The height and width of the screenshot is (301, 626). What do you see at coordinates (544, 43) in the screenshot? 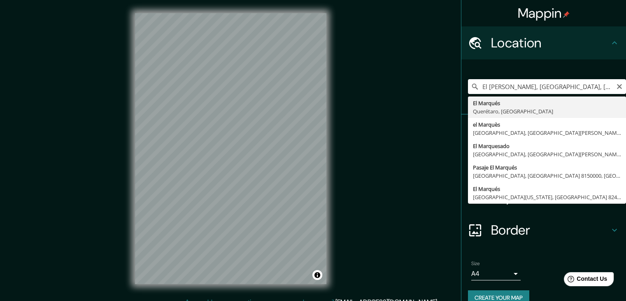
I see `div: Location` at bounding box center [544, 43].